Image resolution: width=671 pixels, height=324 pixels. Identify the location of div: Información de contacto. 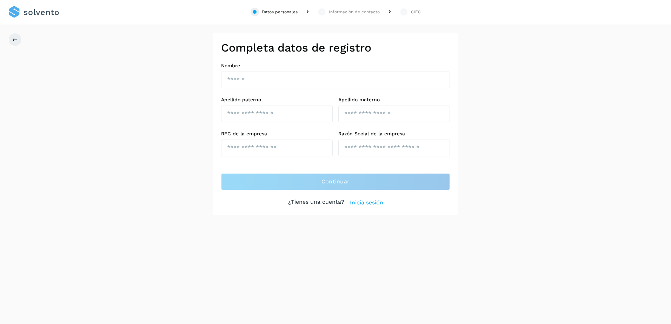
(354, 12).